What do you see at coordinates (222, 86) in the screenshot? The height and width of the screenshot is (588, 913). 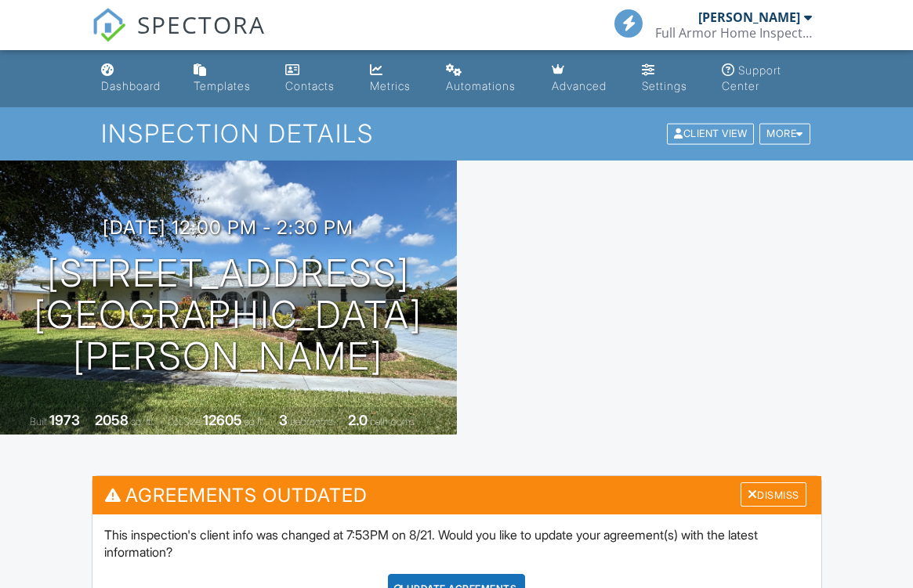 I see `div: Templates` at bounding box center [222, 86].